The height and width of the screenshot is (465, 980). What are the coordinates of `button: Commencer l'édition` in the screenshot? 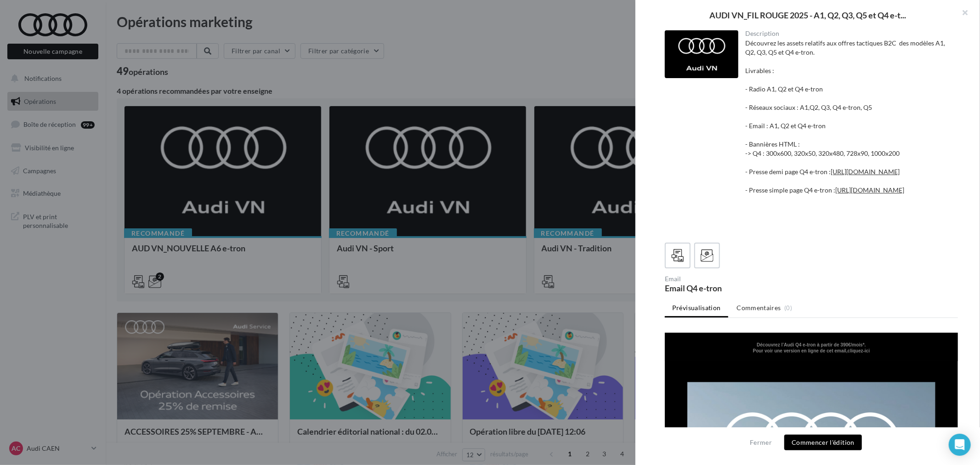 It's located at (823, 442).